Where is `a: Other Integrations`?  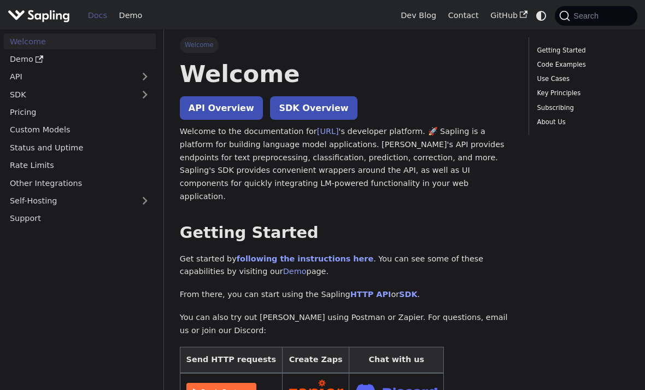 a: Other Integrations is located at coordinates (80, 182).